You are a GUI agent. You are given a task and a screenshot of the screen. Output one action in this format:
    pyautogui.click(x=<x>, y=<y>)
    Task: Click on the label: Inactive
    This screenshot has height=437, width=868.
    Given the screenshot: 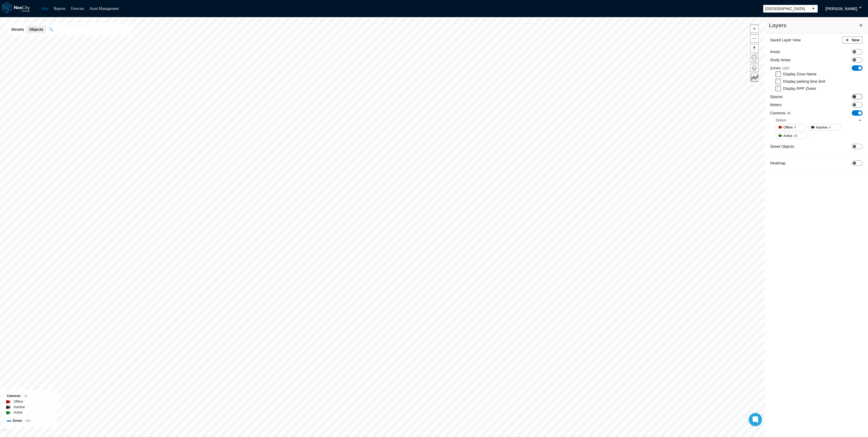 What is the action you would take?
    pyautogui.click(x=19, y=407)
    